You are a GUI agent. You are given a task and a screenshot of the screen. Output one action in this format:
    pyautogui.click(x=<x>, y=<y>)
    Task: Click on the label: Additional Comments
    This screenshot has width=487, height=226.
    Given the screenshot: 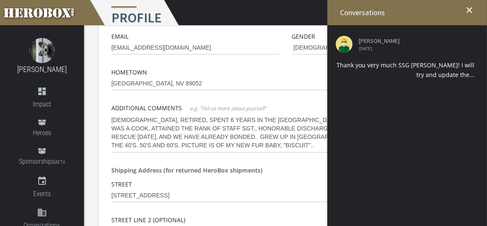 What is the action you would take?
    pyautogui.click(x=147, y=108)
    